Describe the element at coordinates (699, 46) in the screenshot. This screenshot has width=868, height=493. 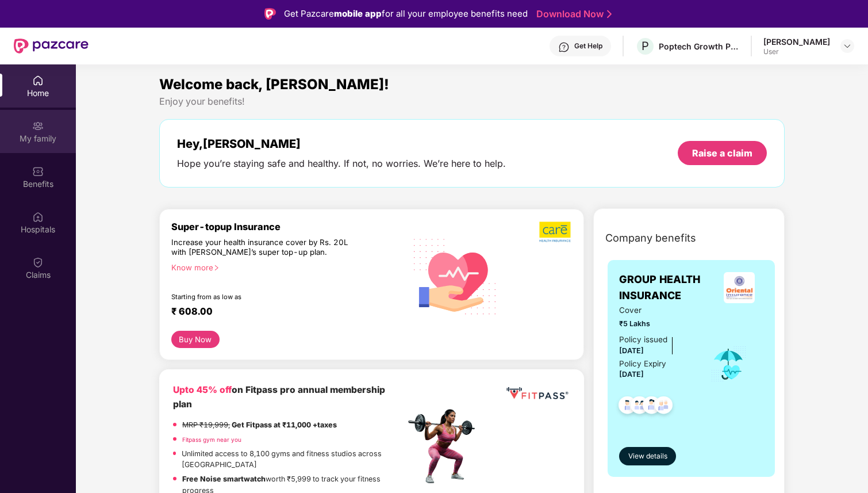
I see `div: Poptech Growth Private Limited` at that location.